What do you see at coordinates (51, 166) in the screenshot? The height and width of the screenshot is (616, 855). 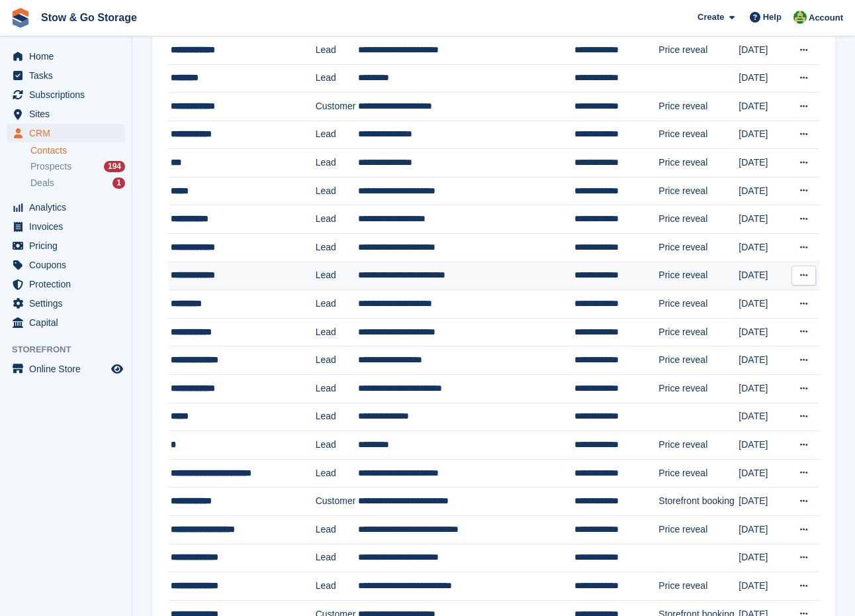 I see `span: Prospects` at bounding box center [51, 166].